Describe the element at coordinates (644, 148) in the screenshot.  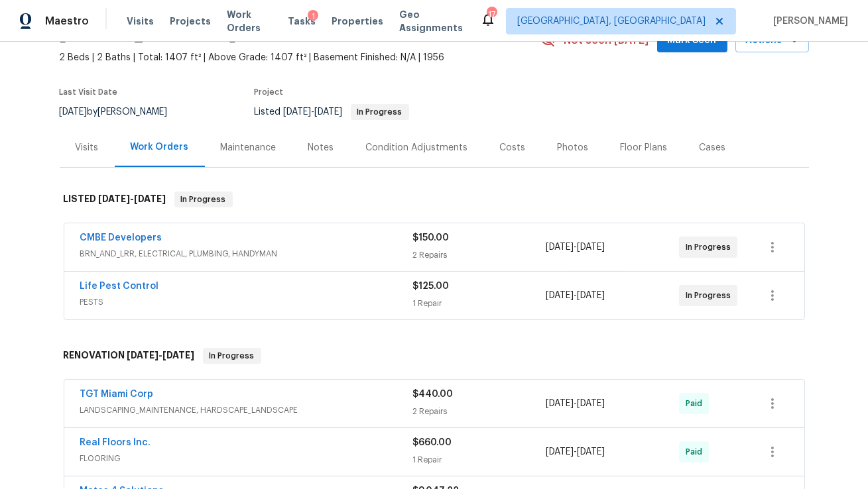
I see `div: Floor Plans` at that location.